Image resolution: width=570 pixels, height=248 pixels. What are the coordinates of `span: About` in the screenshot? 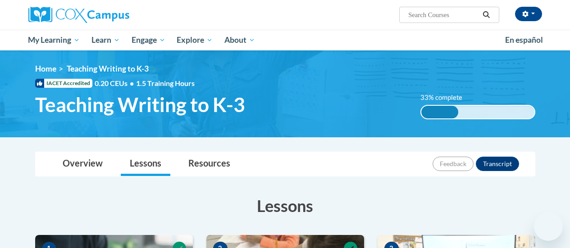 It's located at (240, 40).